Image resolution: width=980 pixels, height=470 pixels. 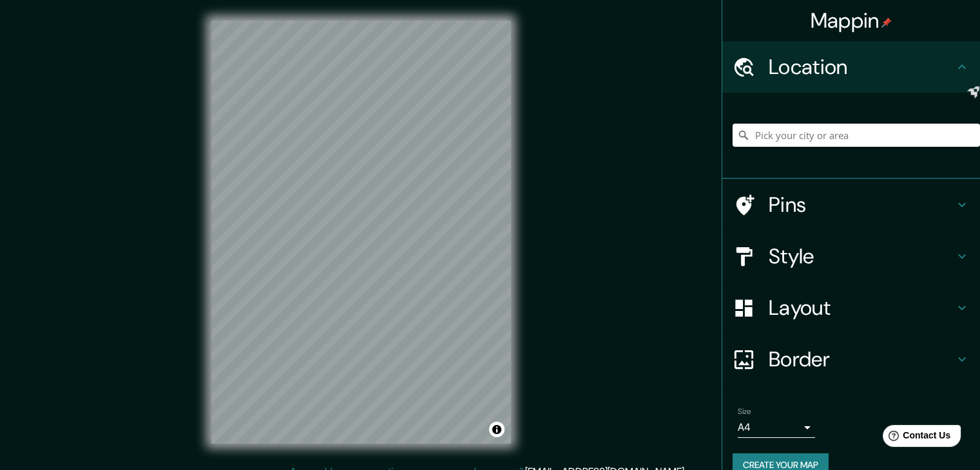 What do you see at coordinates (776, 427) in the screenshot?
I see `div: A4` at bounding box center [776, 427].